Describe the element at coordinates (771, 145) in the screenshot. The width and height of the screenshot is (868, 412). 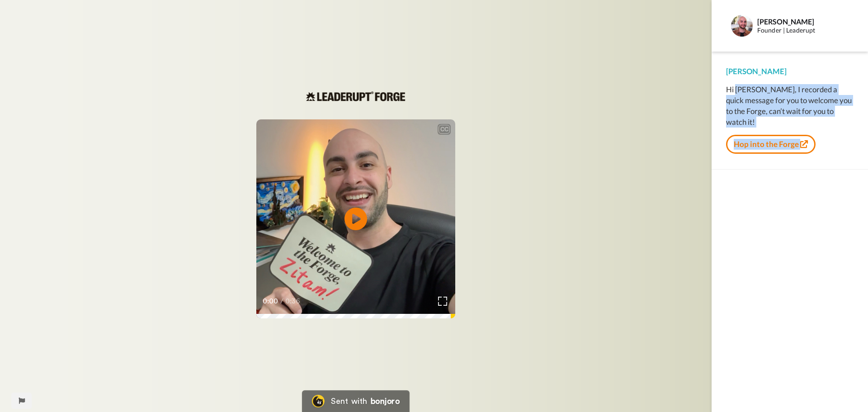
I see `a: Hop into the Forge` at that location.